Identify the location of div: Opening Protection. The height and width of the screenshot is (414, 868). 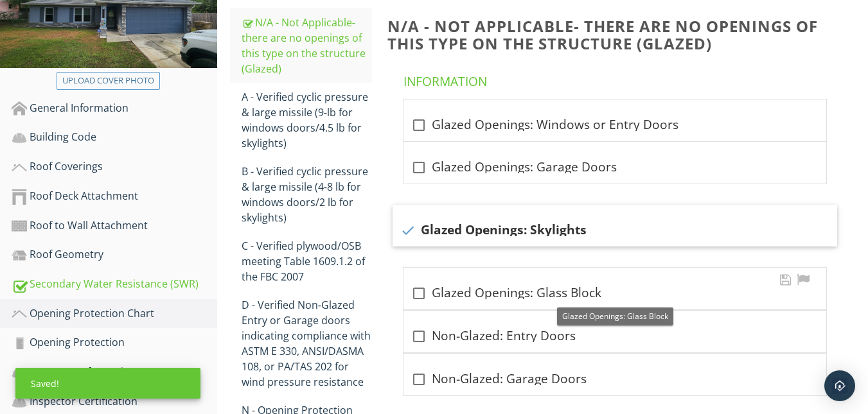
(114, 343).